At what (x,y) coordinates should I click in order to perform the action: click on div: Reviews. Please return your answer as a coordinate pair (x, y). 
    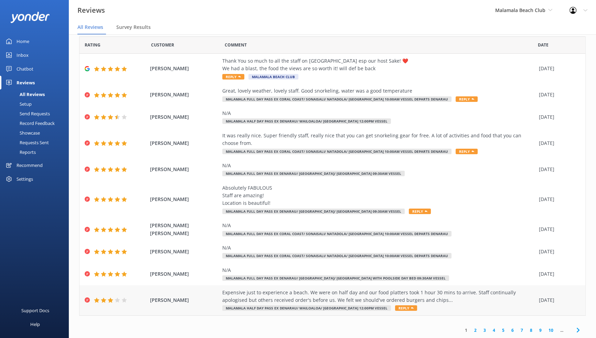
    Looking at the image, I should click on (25, 83).